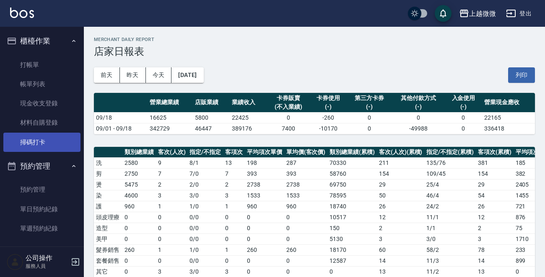 The width and height of the screenshot is (545, 277). Describe the element at coordinates (450, 239) in the screenshot. I see `td: 3 / 0` at that location.